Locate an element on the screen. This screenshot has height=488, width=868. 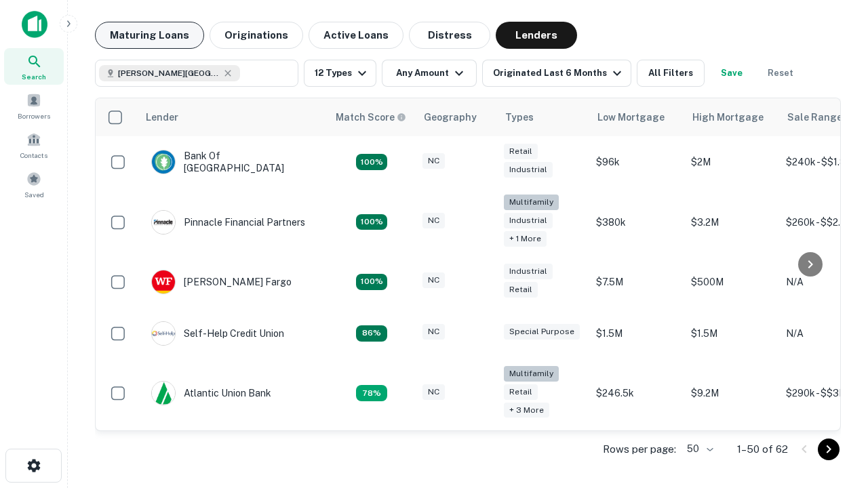
a: Search is located at coordinates (34, 67).